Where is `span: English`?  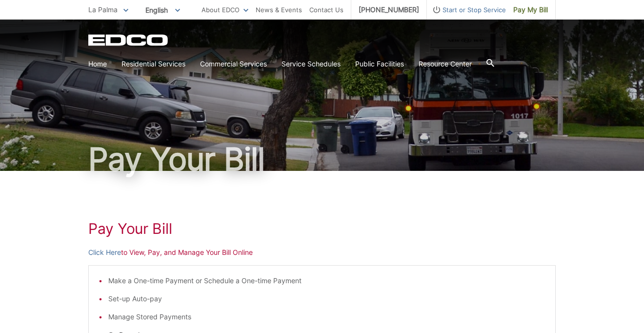
span: English is located at coordinates (162, 10).